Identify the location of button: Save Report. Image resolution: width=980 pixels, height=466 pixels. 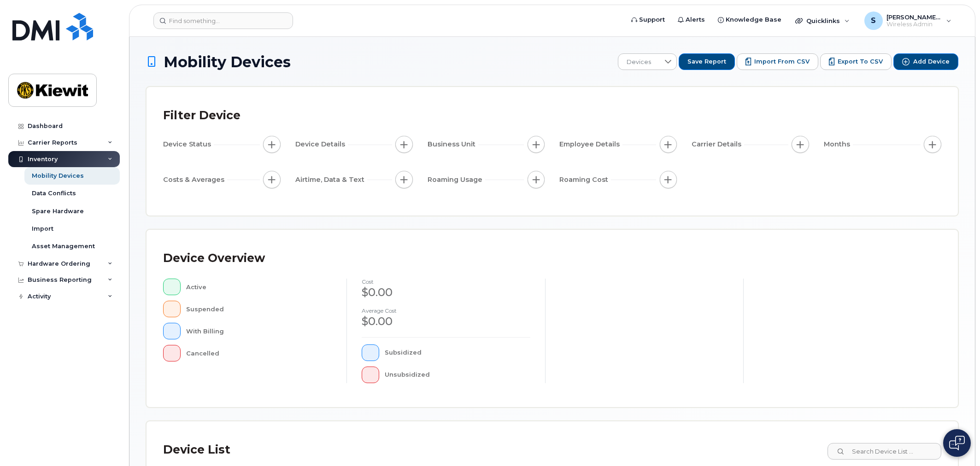
(707, 61).